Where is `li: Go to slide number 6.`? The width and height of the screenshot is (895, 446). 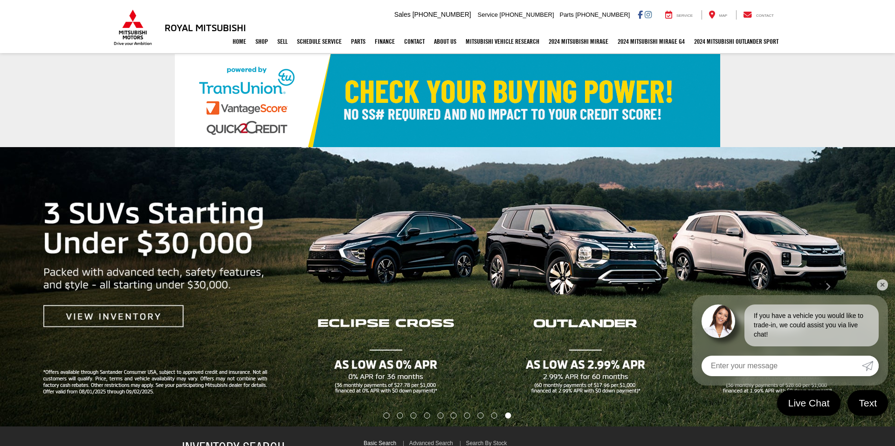 li: Go to slide number 6. is located at coordinates (453, 416).